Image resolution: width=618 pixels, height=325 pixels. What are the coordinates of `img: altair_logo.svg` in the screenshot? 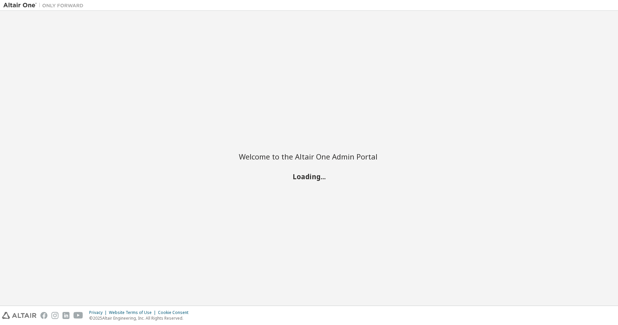 It's located at (19, 315).